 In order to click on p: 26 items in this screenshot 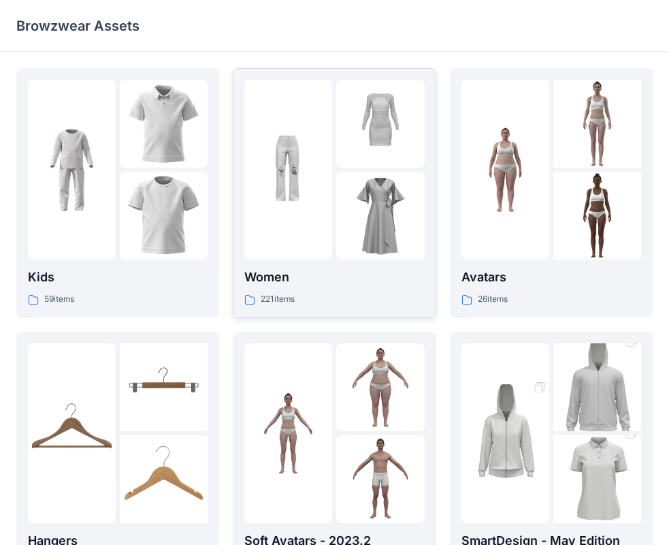, I will do `click(493, 299)`.